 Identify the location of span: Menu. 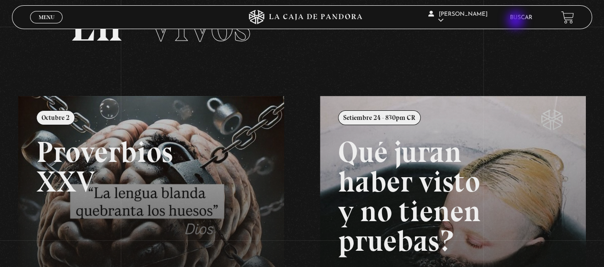
(46, 17).